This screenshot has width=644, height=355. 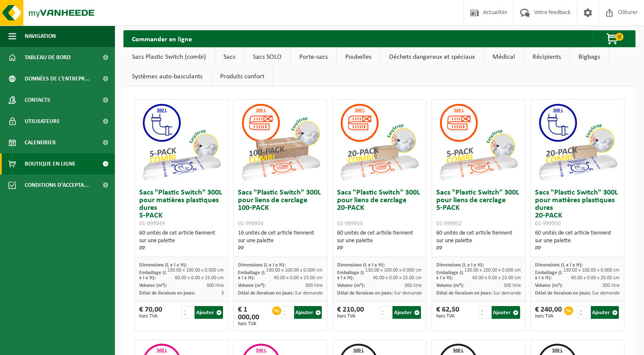 I want to click on span: 01-999952, so click(x=449, y=224).